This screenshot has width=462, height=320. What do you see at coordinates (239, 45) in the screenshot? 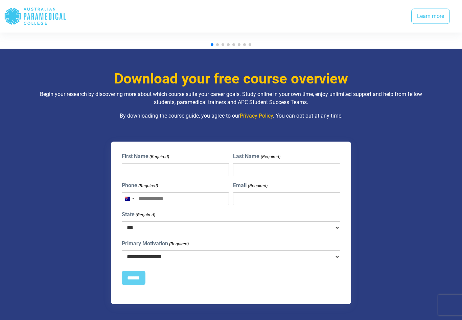
I see `span: Go to slide 6` at bounding box center [239, 45].